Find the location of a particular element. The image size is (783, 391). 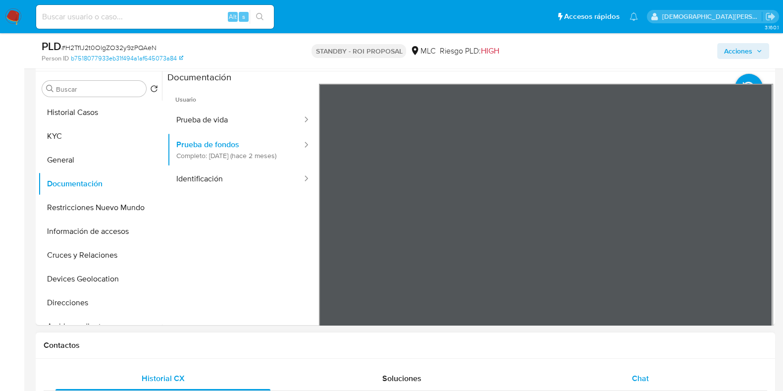

button: Acciones is located at coordinates (743, 51).